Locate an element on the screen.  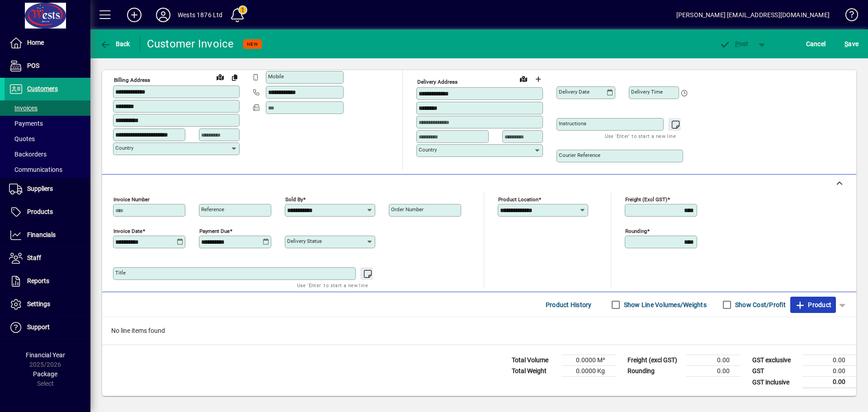
td: GST is located at coordinates (775, 371).